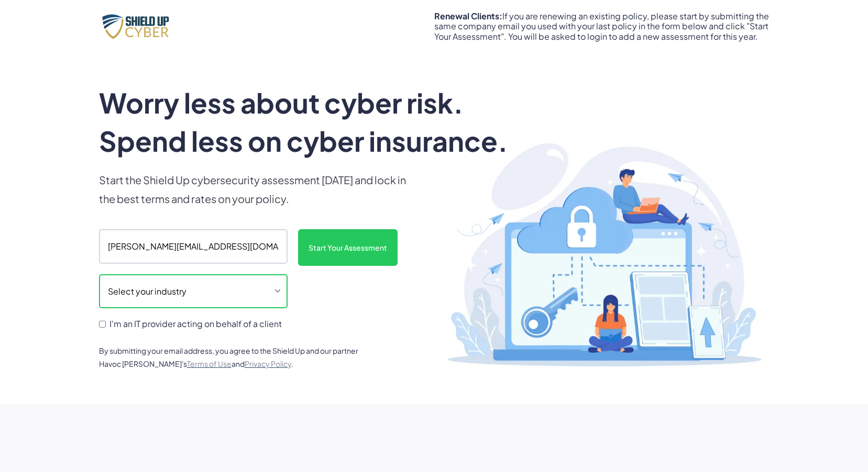  What do you see at coordinates (317, 122) in the screenshot?
I see `h1: Worry less about cyber risk. Spend less on cyber insurance.` at bounding box center [317, 122].